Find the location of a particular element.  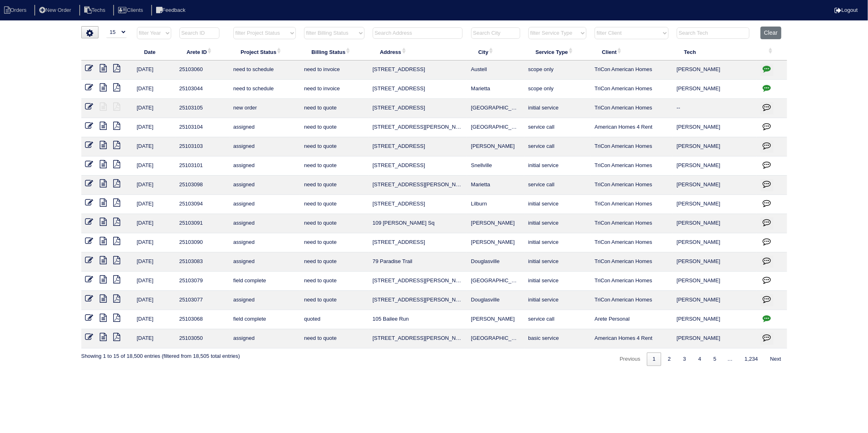

td: Snellville is located at coordinates (496, 166).